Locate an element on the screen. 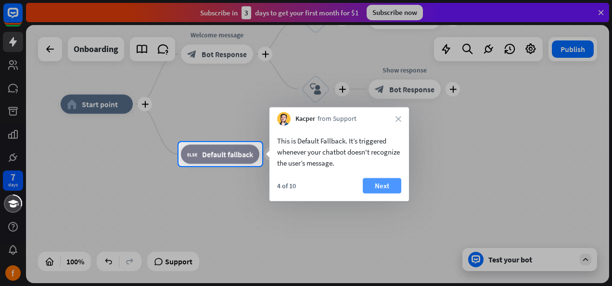  div: This is Default Fallback. It’s triggered whenever your chatbot doesn't recognize the user’s message. is located at coordinates (339, 152).